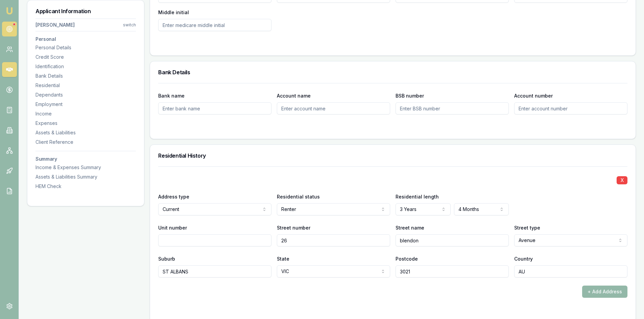 This screenshot has height=319, width=644. Describe the element at coordinates (174, 12) in the screenshot. I see `label: Middle initial` at that location.